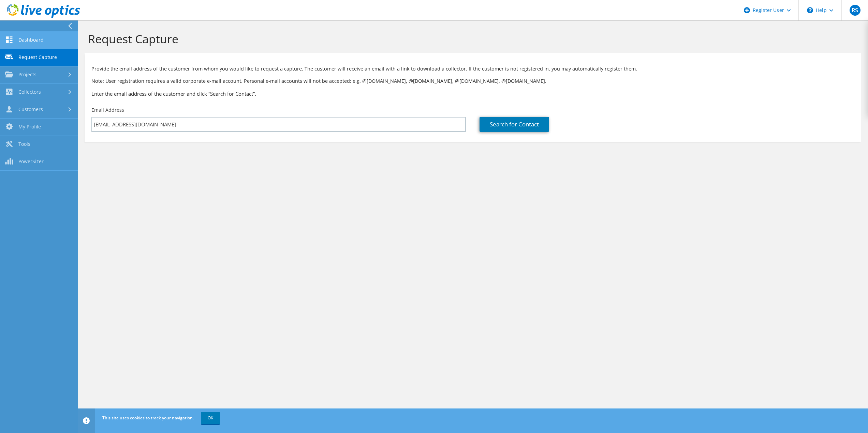 The image size is (868, 433). I want to click on span: RS, so click(855, 10).